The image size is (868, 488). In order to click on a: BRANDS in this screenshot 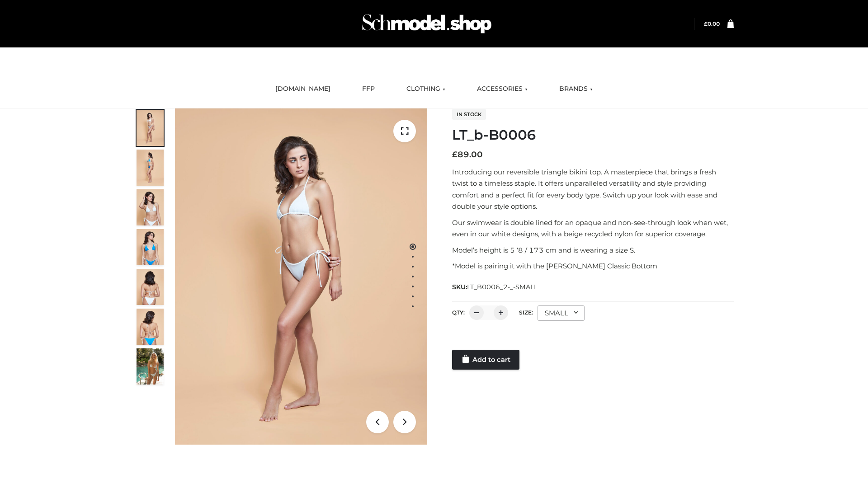, I will do `click(576, 89)`.